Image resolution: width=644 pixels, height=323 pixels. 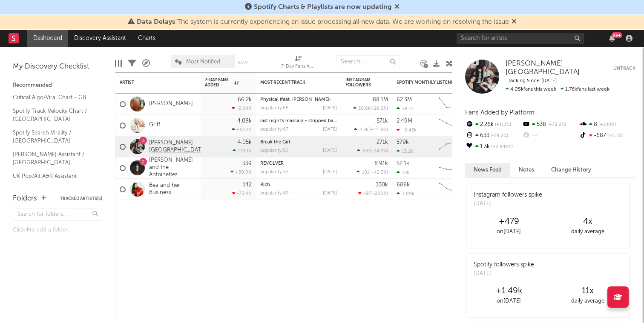 I want to click on span: -29.2 %, so click(x=379, y=108).